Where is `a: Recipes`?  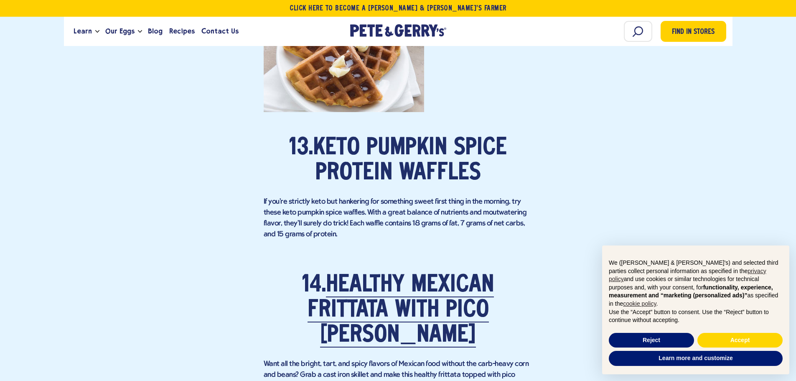
a: Recipes is located at coordinates (182, 31).